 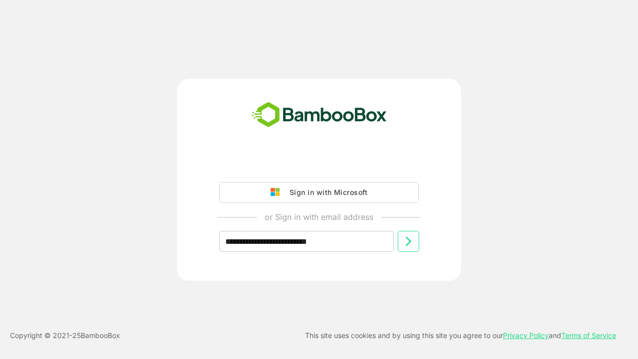 I want to click on div: Sign in with Microsoft, so click(x=326, y=192).